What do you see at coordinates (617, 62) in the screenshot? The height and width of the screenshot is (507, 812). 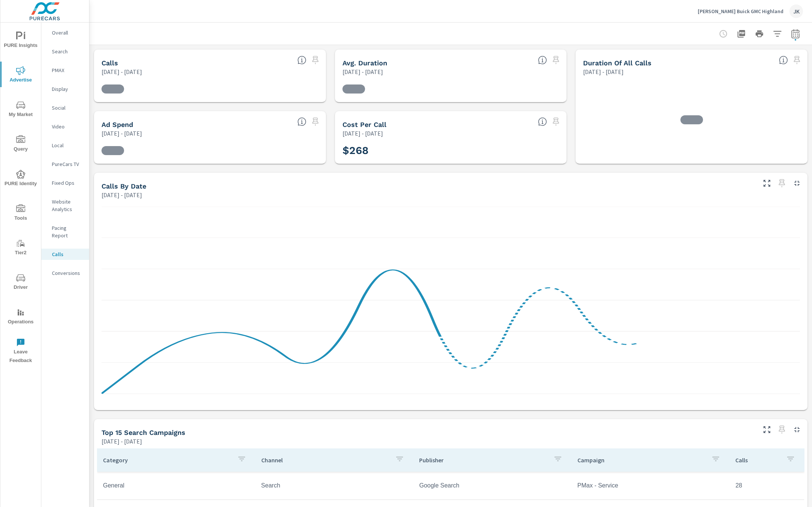 I see `h5: Duration of all Calls` at bounding box center [617, 62].